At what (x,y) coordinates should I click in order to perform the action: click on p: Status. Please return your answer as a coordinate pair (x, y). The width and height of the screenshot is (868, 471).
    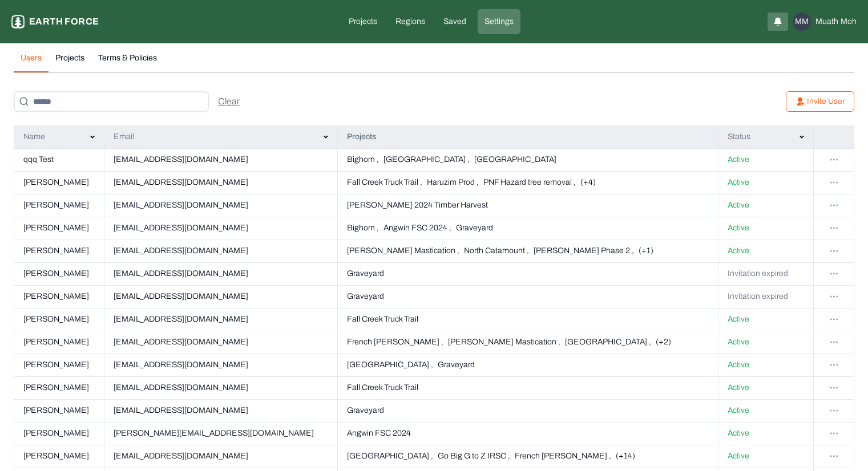
    Looking at the image, I should click on (739, 137).